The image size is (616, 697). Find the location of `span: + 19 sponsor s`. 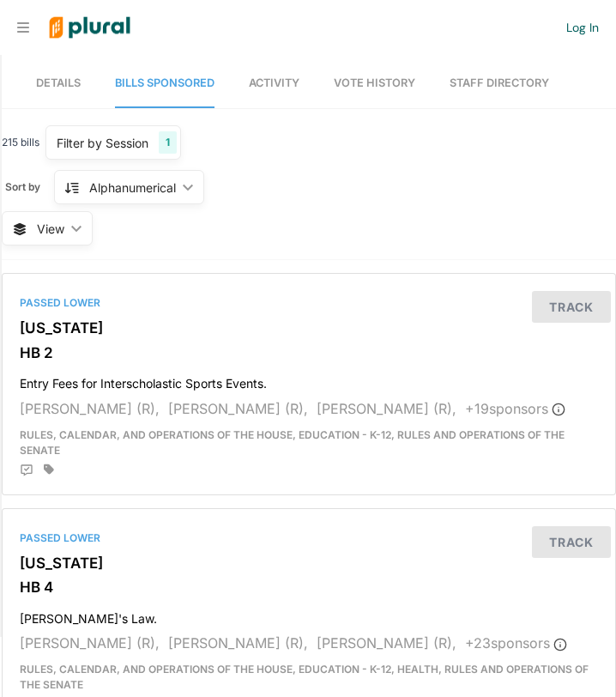

span: + 19 sponsor s is located at coordinates (515, 408).